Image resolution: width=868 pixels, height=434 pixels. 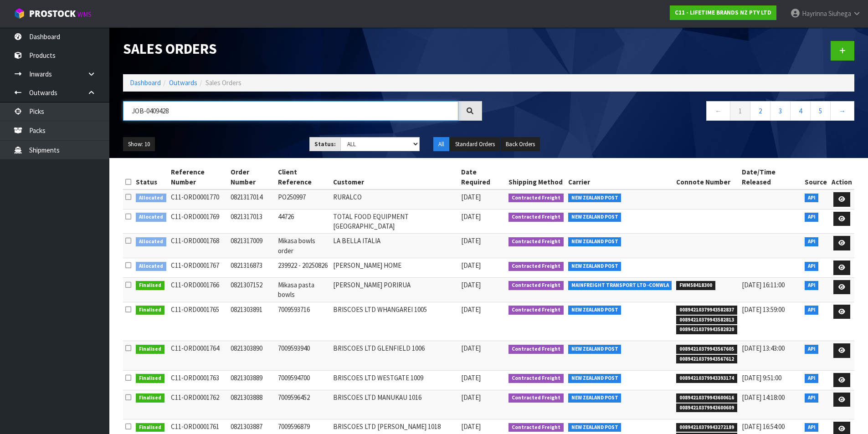 I want to click on a: 2, so click(x=760, y=111).